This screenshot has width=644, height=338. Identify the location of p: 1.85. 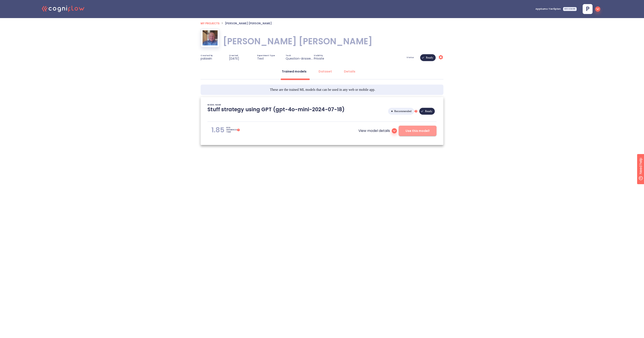
(218, 130).